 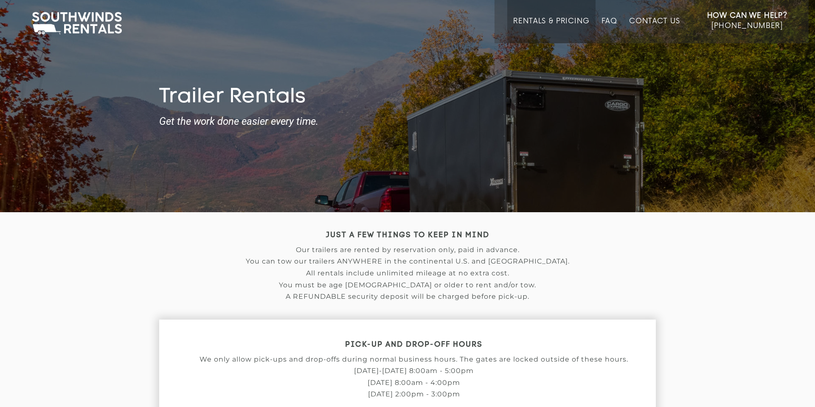 I want to click on strong: How Can We Help?, so click(x=747, y=16).